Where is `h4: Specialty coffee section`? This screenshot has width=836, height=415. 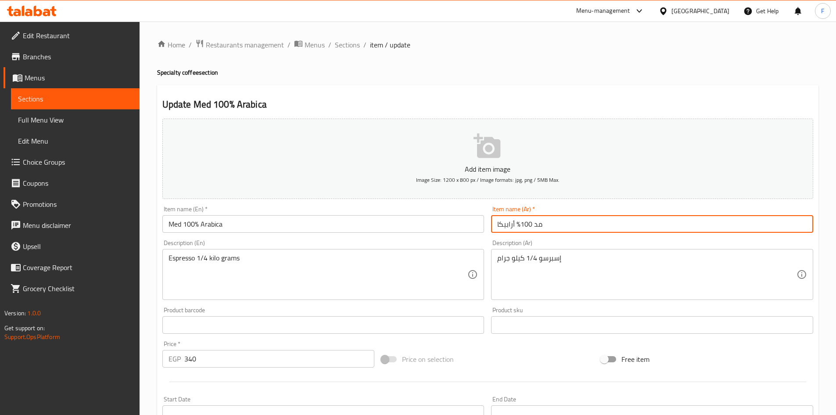
h4: Specialty coffee section is located at coordinates (488, 72).